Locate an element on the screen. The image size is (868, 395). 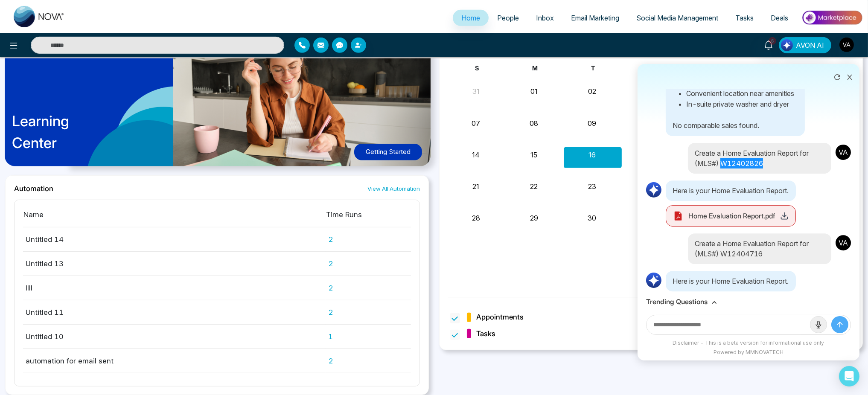
span: Home Evaluation Report.pdf is located at coordinates (732, 216).